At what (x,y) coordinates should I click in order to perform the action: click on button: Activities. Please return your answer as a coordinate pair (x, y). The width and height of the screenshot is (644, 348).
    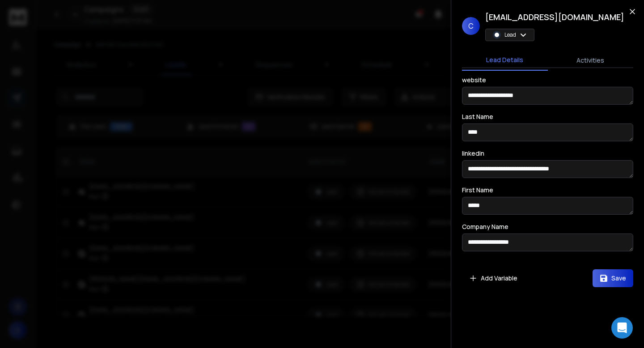
    Looking at the image, I should click on (591, 60).